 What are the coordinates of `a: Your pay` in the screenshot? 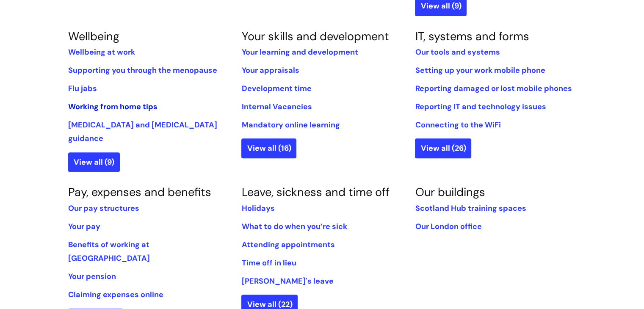 It's located at (85, 226).